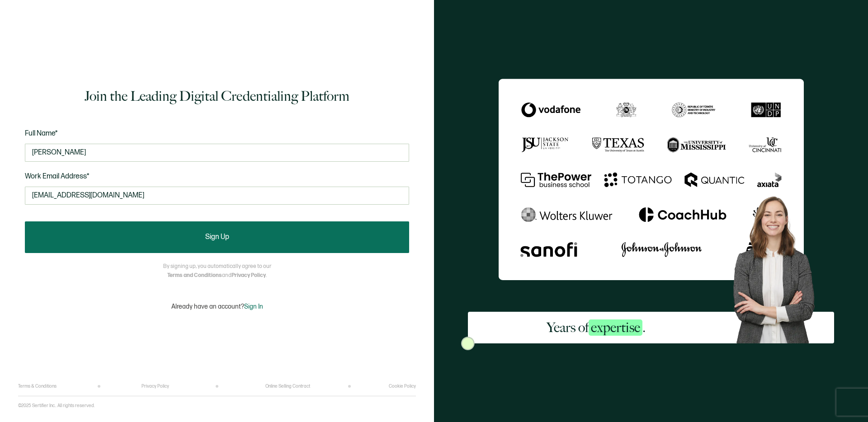 The height and width of the screenshot is (422, 868). Describe the element at coordinates (616, 328) in the screenshot. I see `span: expertise` at that location.